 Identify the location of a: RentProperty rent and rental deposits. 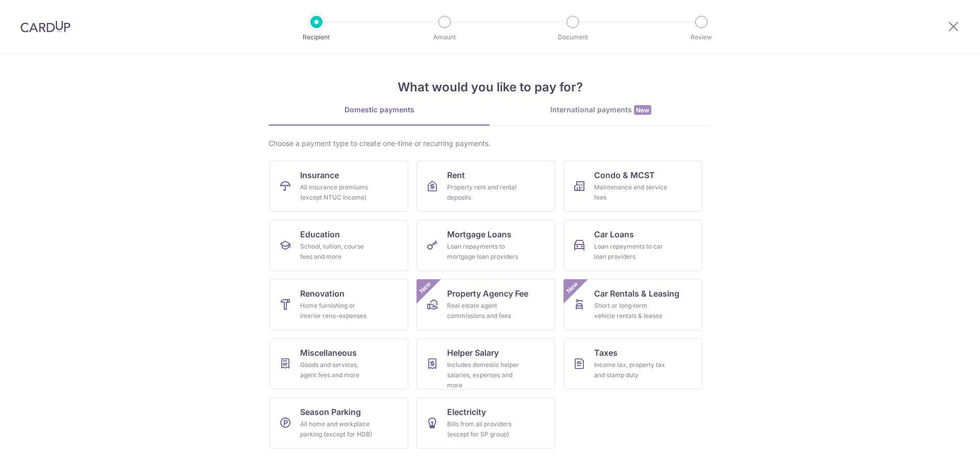
(486, 187).